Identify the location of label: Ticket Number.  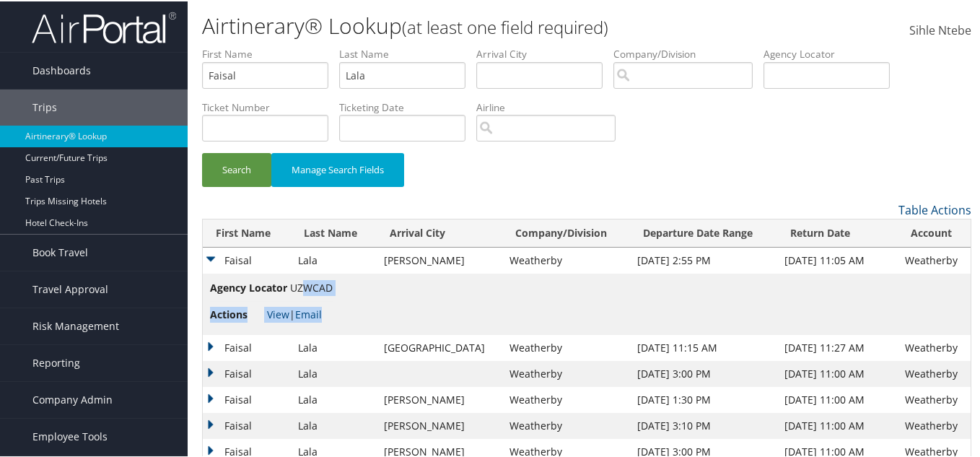
(271, 106).